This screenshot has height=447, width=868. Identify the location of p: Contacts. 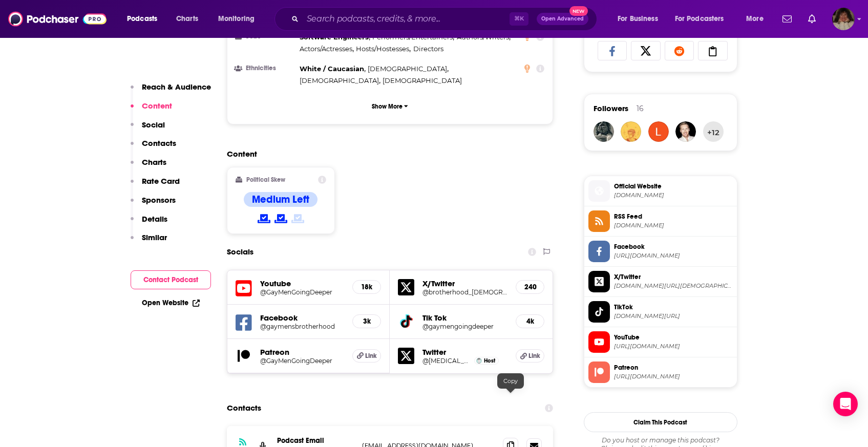
(159, 142).